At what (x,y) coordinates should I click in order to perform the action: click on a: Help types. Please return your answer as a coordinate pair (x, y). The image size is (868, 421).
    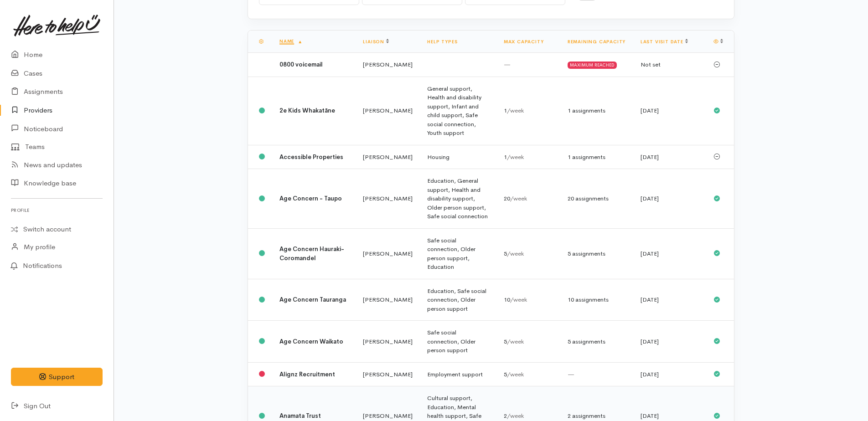
    Looking at the image, I should click on (442, 41).